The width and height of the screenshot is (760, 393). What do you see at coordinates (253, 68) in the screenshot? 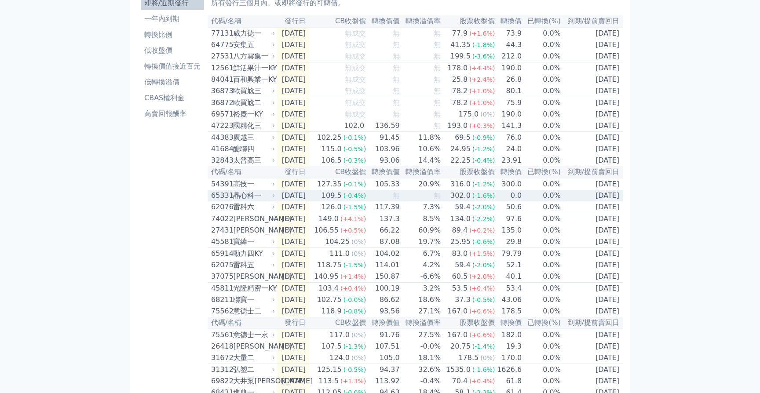
I see `div: 鮮活果汁一KY` at bounding box center [253, 68].